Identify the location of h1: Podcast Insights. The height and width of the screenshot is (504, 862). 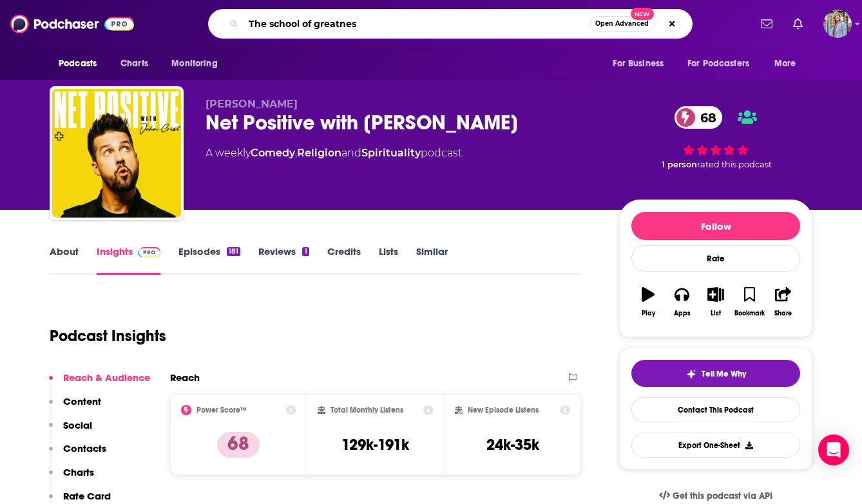
(108, 336).